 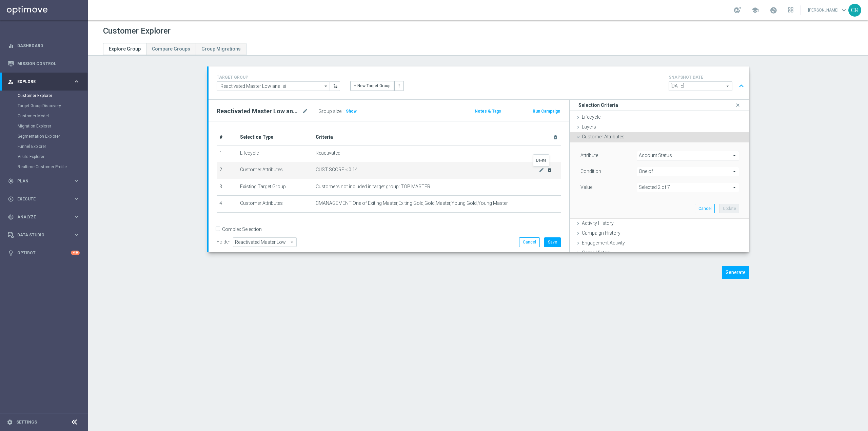 I want to click on span: Campaign History, so click(x=601, y=233).